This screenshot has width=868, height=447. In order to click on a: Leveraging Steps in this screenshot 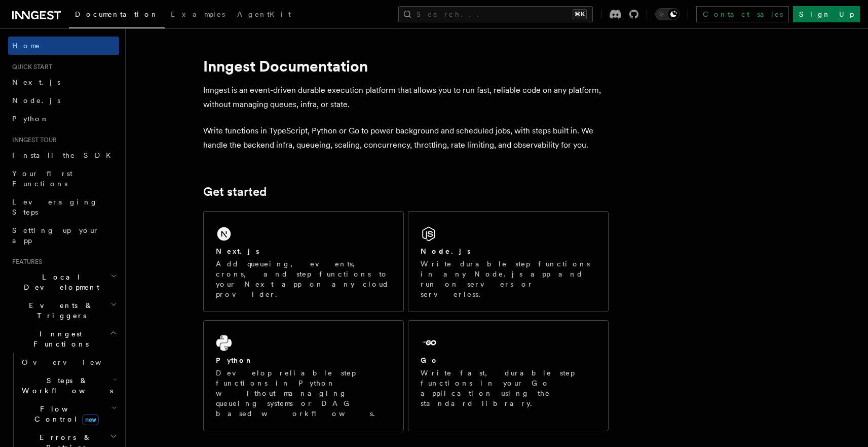, I will do `click(64, 207)`.